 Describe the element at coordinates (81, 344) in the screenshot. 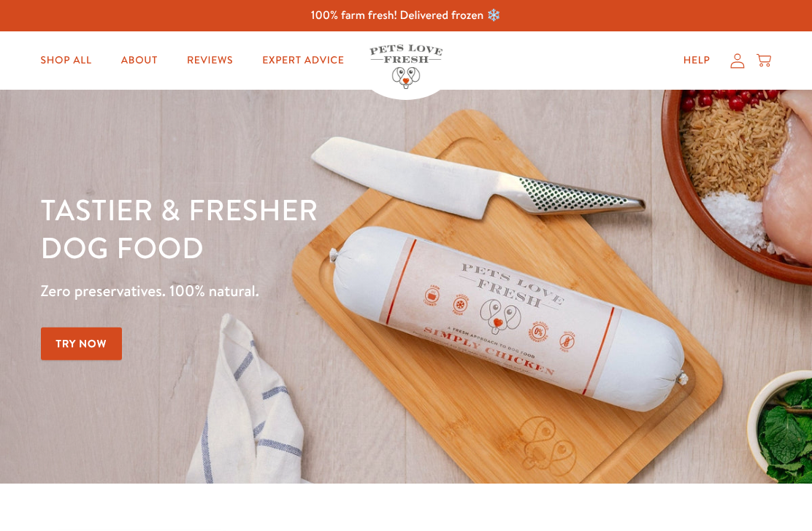

I see `a: Try Now` at that location.